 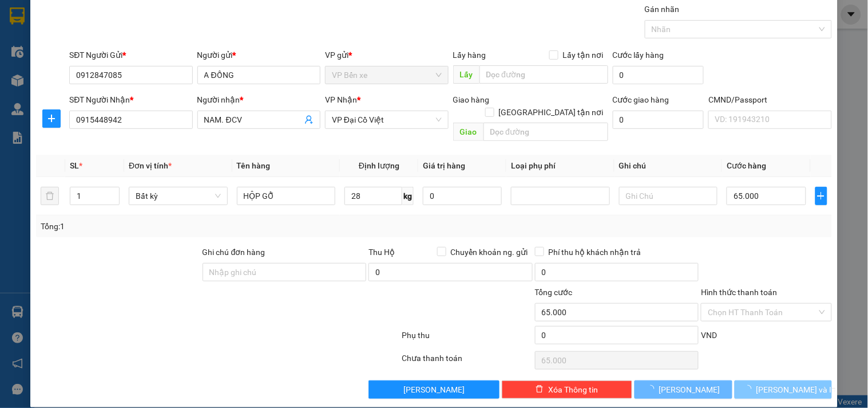 I want to click on button: delete, so click(x=49, y=196).